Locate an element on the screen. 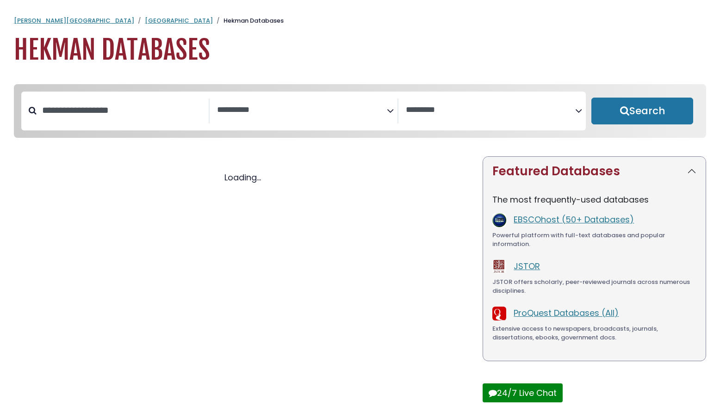 The width and height of the screenshot is (720, 419). button: Featured Databases is located at coordinates (594, 171).